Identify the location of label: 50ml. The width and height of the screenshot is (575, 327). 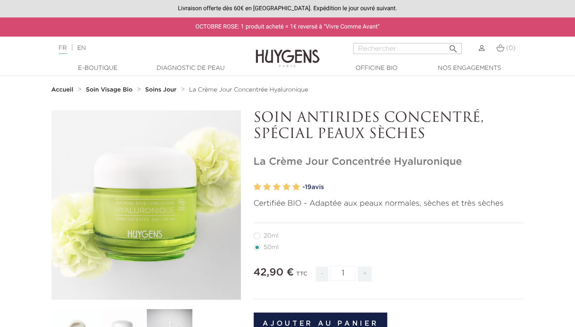
(271, 247).